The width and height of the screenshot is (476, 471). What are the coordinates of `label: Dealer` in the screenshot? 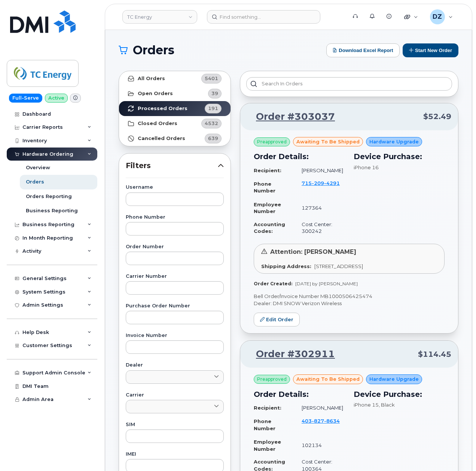 It's located at (175, 365).